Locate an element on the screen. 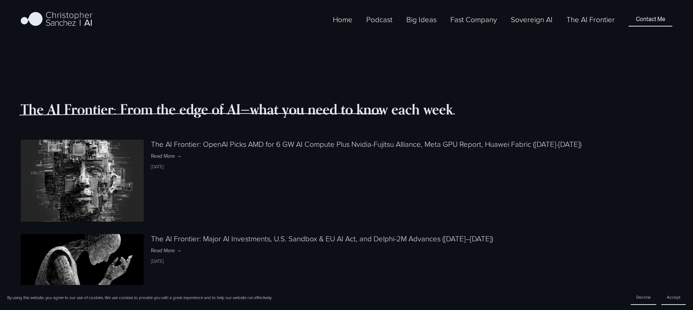  a: Home is located at coordinates (343, 19).